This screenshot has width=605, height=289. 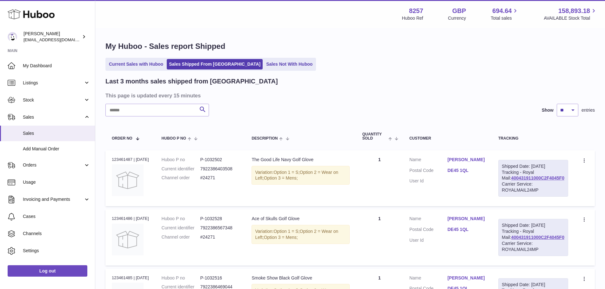 What do you see at coordinates (219, 278) in the screenshot?
I see `dd: P-1032516` at bounding box center [219, 278].